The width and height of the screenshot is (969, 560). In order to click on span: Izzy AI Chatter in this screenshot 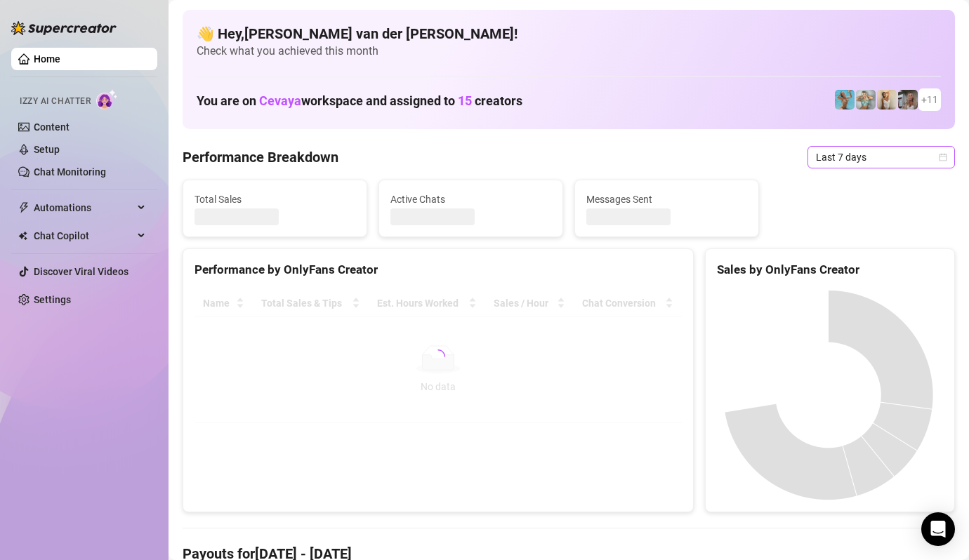, I will do `click(55, 101)`.